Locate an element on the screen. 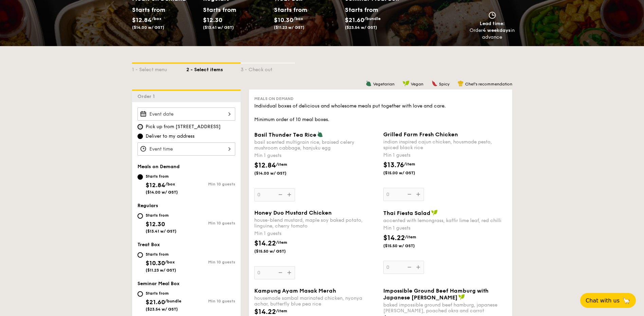 This screenshot has width=644, height=316. div: indian inspired cajun chicken, housmade pesto, spiced black rice is located at coordinates (445, 145).